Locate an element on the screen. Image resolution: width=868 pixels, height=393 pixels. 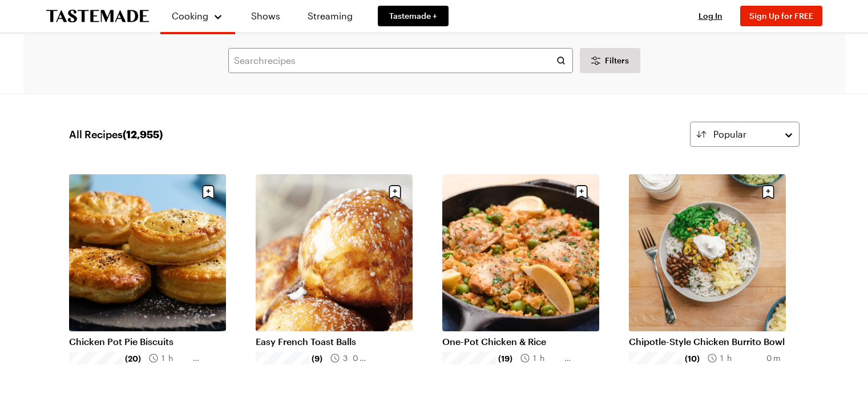
a: To Tastemade Home Page is located at coordinates (98, 16).